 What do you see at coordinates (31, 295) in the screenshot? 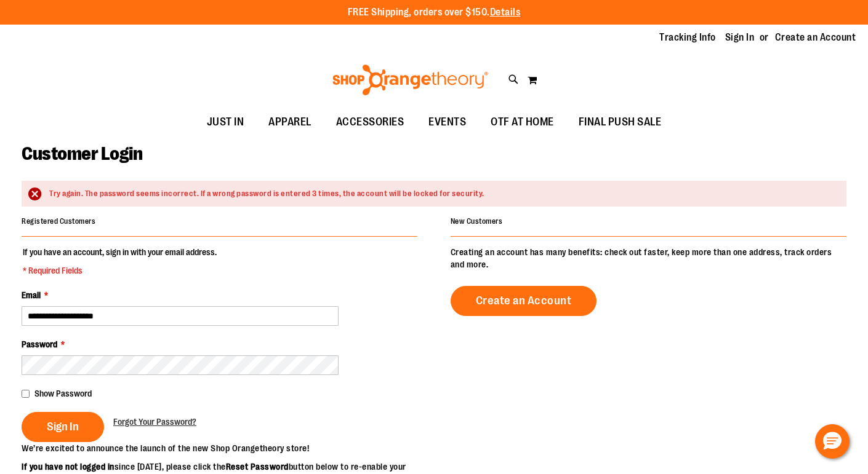
I see `span: Email` at bounding box center [31, 295].